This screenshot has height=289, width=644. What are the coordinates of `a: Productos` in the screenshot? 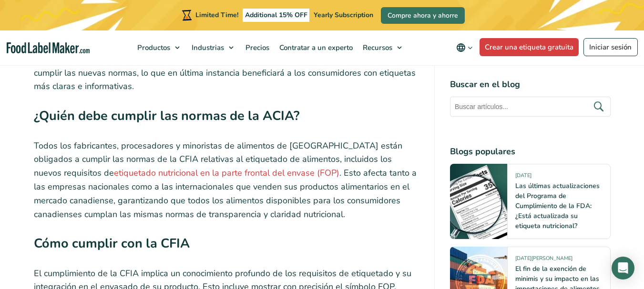 It's located at (158, 48).